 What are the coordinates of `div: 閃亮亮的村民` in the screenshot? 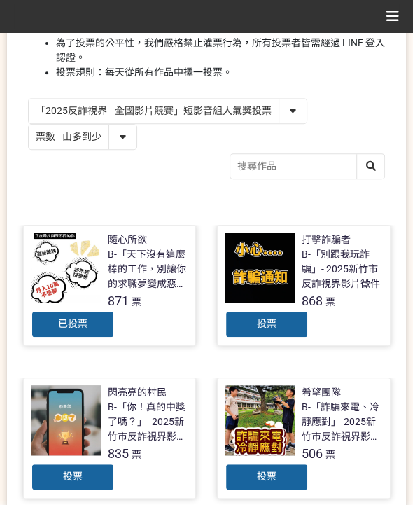 It's located at (137, 392).